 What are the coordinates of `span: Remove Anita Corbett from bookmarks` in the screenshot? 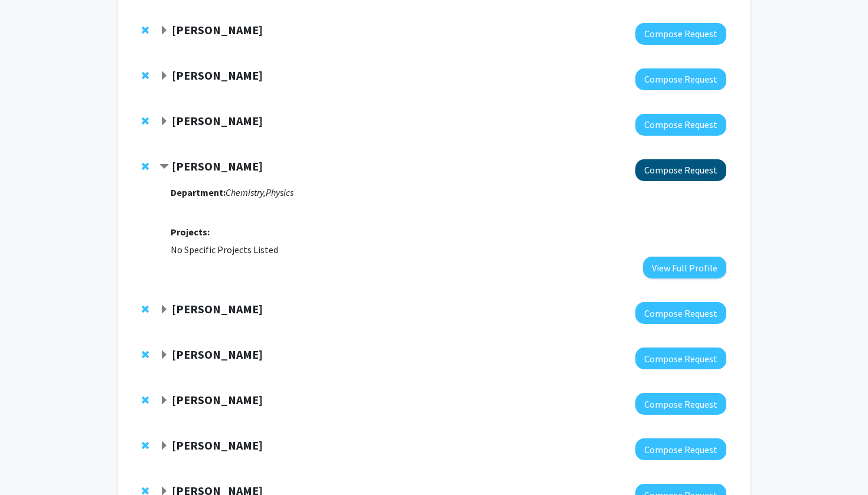 It's located at (145, 75).